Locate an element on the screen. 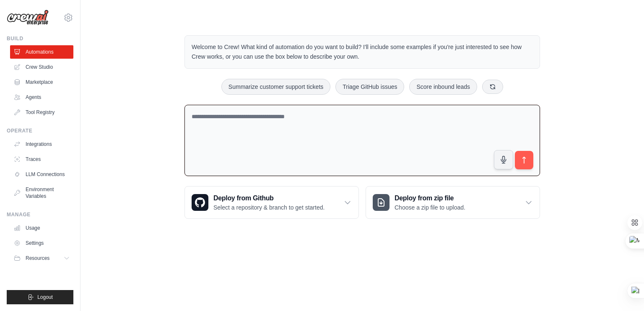 This screenshot has width=644, height=311. a: Tool Registry is located at coordinates (41, 112).